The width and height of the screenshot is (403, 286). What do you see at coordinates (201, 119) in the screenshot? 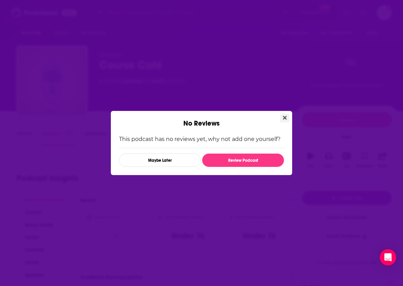
I see `div: No Reviews` at bounding box center [201, 119].